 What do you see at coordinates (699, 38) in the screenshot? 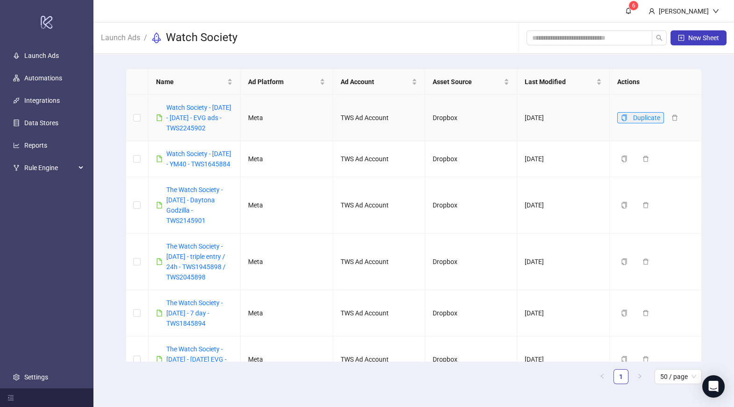
I see `button: New Sheet` at bounding box center [699, 38].